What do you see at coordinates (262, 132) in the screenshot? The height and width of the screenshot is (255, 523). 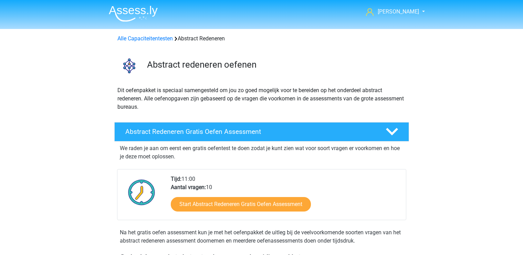 I see `a: Abstract Redeneren Gratis Oefen Assessment` at bounding box center [262, 132].